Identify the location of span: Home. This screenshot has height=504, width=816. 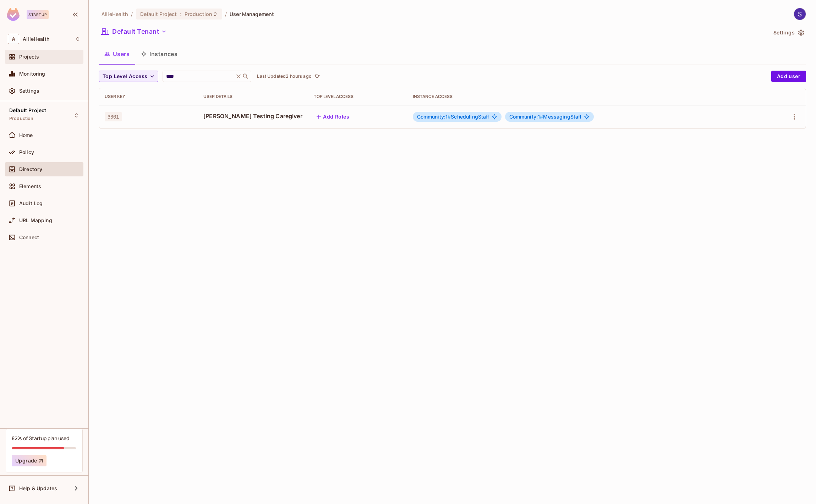
(26, 136).